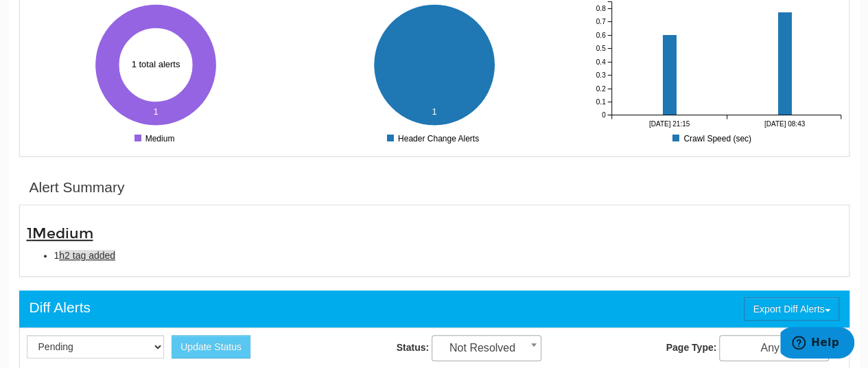 The width and height of the screenshot is (868, 368). What do you see at coordinates (601, 8) in the screenshot?
I see `tspan: 0.8` at bounding box center [601, 8].